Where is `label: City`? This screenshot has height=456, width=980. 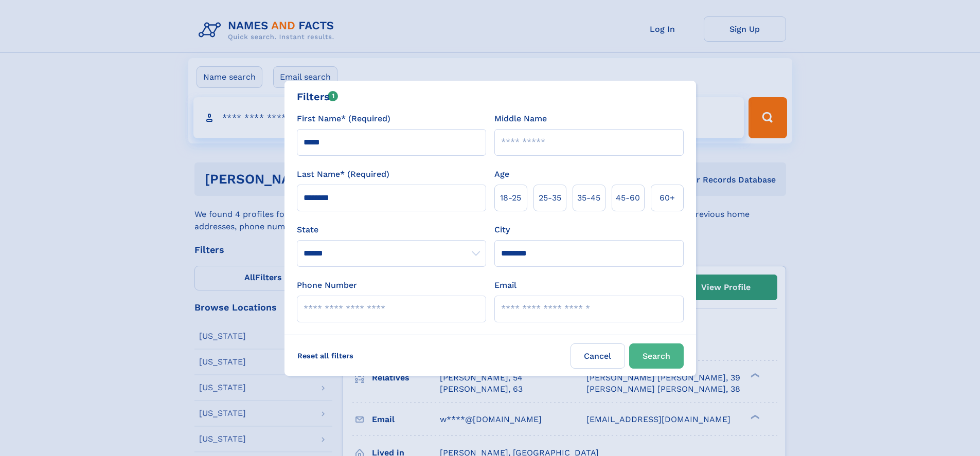
label: City is located at coordinates (502, 230).